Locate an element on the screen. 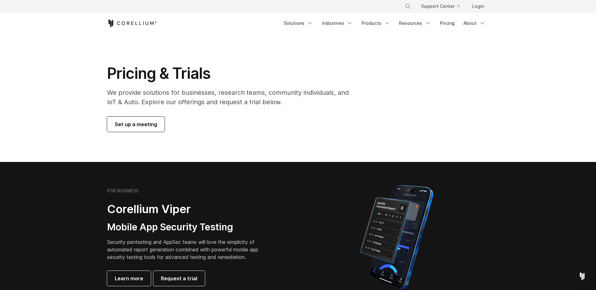 This screenshot has width=596, height=290. button: Search is located at coordinates (408, 6).